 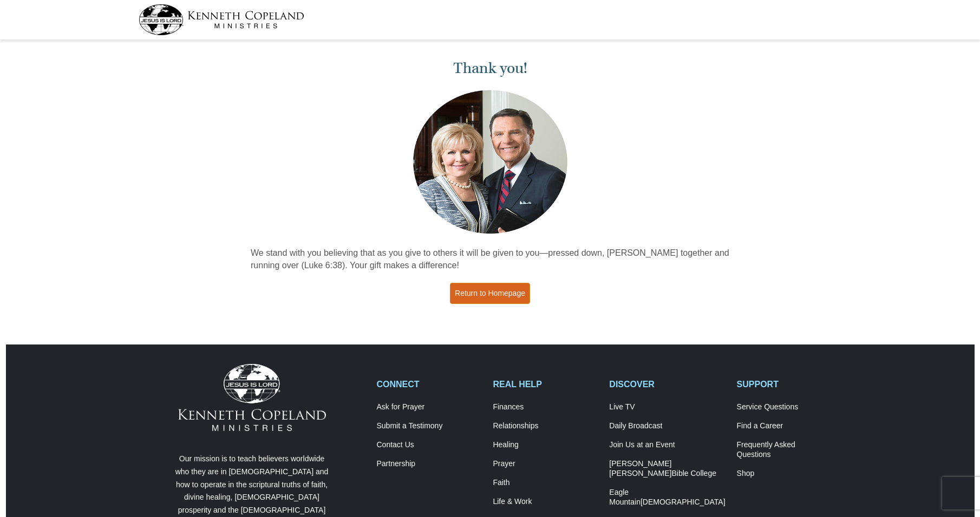 What do you see at coordinates (790, 407) in the screenshot?
I see `a: Service Questions` at bounding box center [790, 407].